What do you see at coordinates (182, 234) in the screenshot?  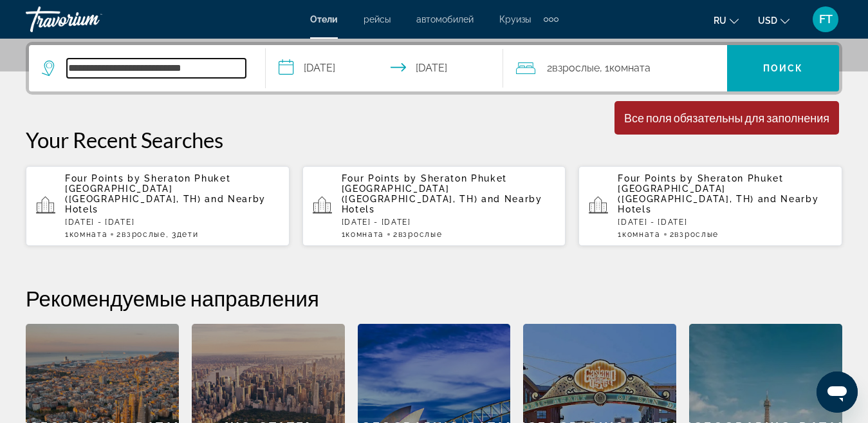 I see `span: , 3` at bounding box center [182, 234].